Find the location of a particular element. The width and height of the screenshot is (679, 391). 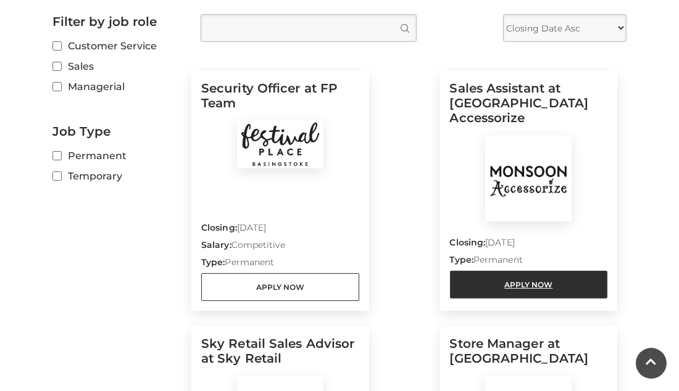

h5: Sky Retail Sales Advisor at Sky Retail is located at coordinates (280, 356).